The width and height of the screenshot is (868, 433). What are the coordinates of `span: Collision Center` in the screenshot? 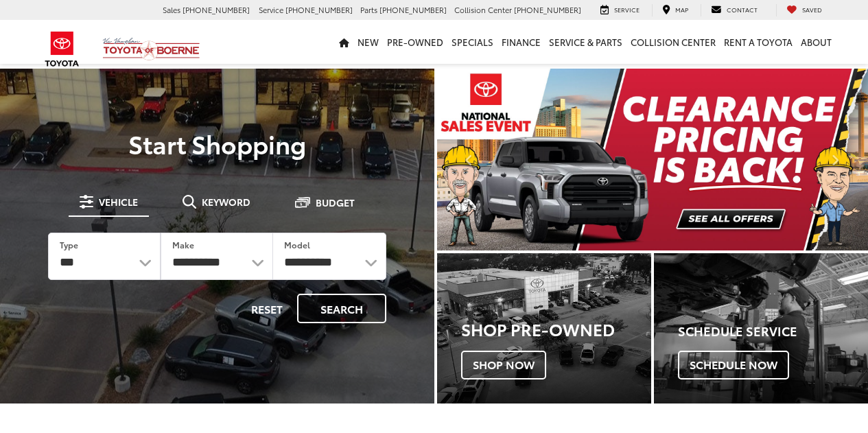 It's located at (483, 10).